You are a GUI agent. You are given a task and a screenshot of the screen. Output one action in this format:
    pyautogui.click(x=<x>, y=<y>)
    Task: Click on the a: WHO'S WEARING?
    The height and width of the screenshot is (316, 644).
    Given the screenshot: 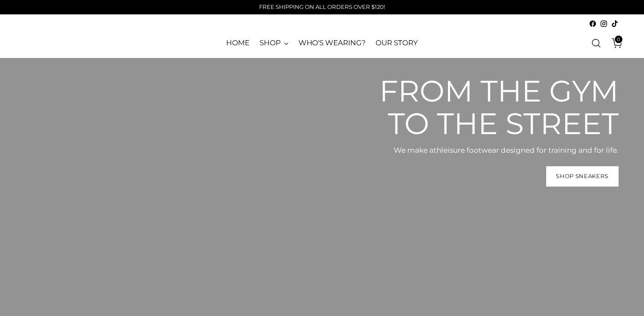 What is the action you would take?
    pyautogui.click(x=332, y=43)
    